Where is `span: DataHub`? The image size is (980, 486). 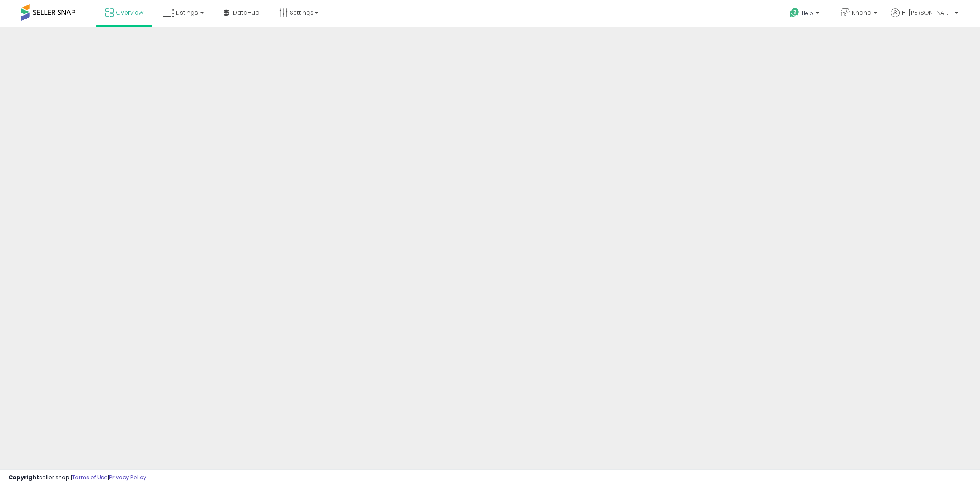
span: DataHub is located at coordinates (246, 13).